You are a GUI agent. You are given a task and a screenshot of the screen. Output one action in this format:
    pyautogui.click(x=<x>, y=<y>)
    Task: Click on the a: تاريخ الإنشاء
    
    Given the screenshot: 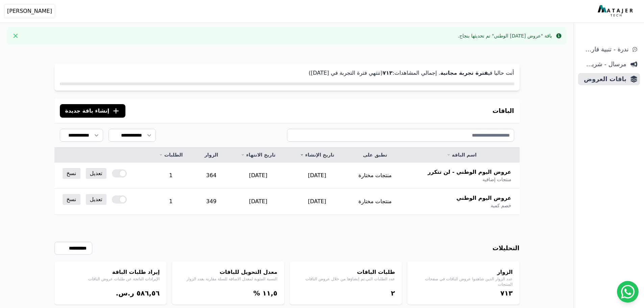 What is the action you would take?
    pyautogui.click(x=317, y=155)
    